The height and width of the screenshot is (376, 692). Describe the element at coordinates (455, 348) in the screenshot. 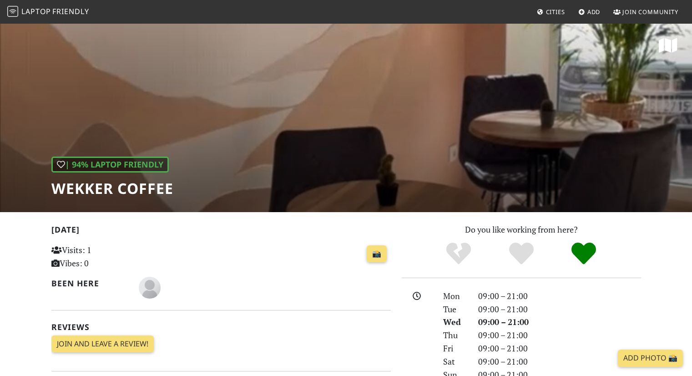

I see `div: Fri` at that location.